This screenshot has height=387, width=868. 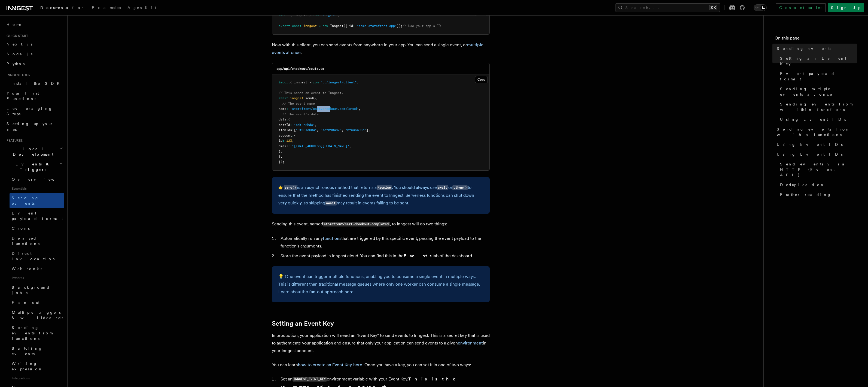 What do you see at coordinates (39, 179) in the screenshot?
I see `span: Overview` at bounding box center [39, 179].